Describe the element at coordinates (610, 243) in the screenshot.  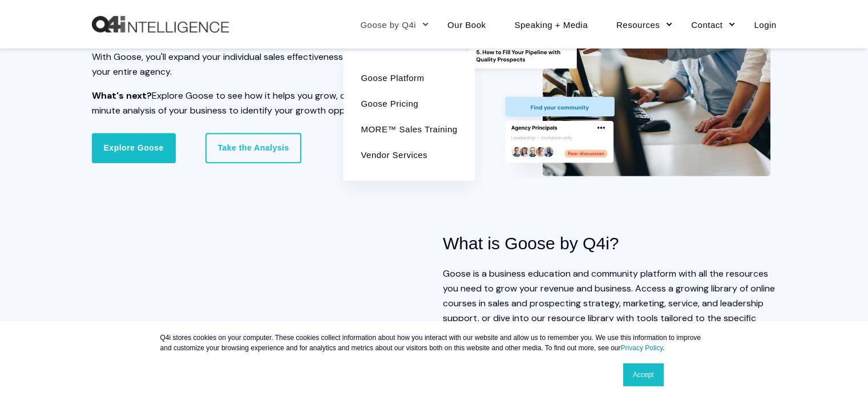
I see `h3: What is Goose by Q4i?` at that location.